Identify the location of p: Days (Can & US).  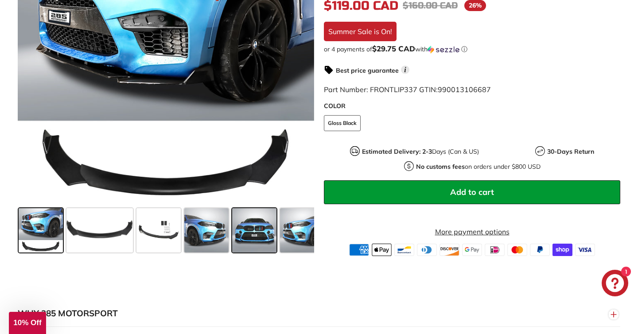
(421, 152).